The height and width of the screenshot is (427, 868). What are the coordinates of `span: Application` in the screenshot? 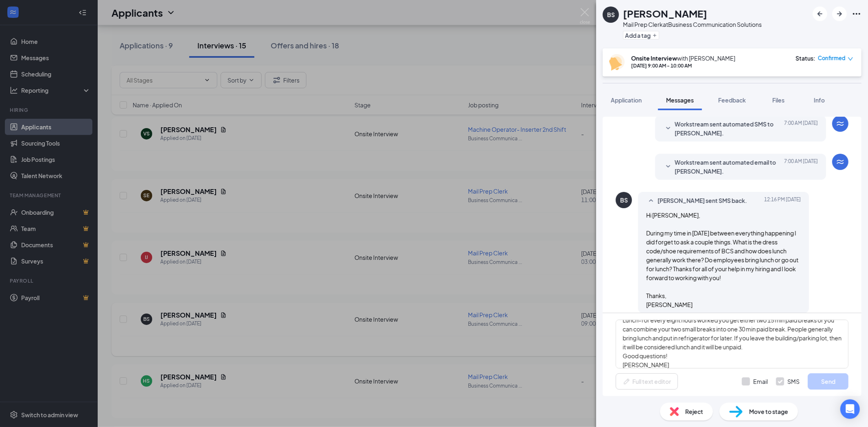 It's located at (626, 100).